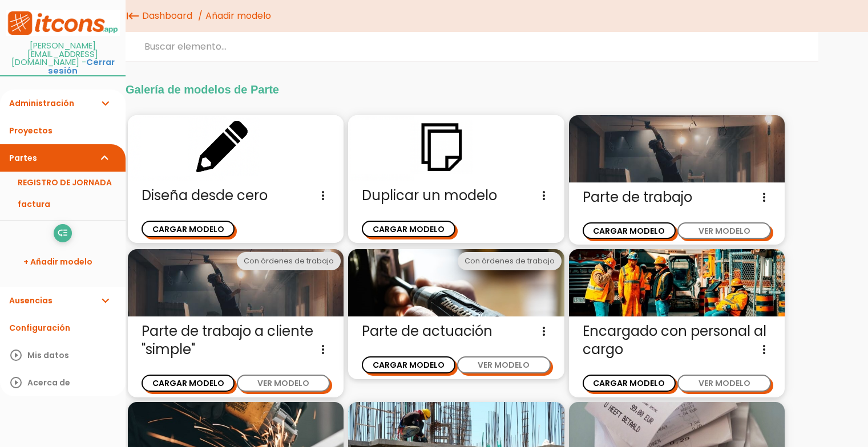  I want to click on input: Buscar elemento..., so click(472, 47).